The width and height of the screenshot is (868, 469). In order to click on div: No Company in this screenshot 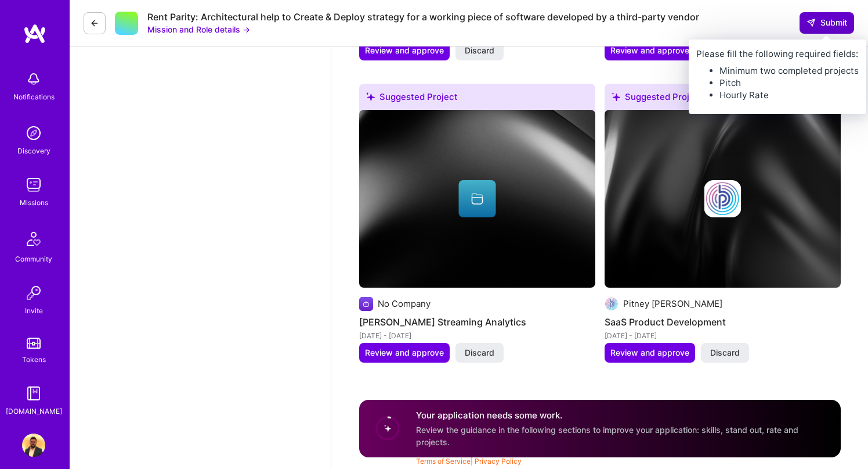, I will do `click(404, 304)`.